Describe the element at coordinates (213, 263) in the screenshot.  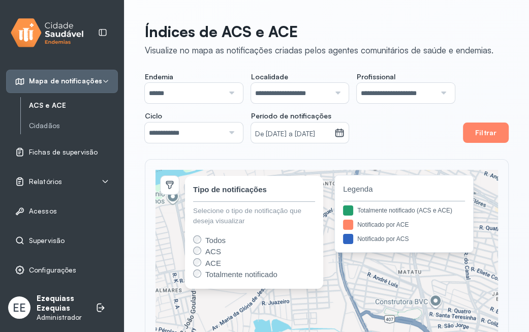
I see `span: ACE` at that location.